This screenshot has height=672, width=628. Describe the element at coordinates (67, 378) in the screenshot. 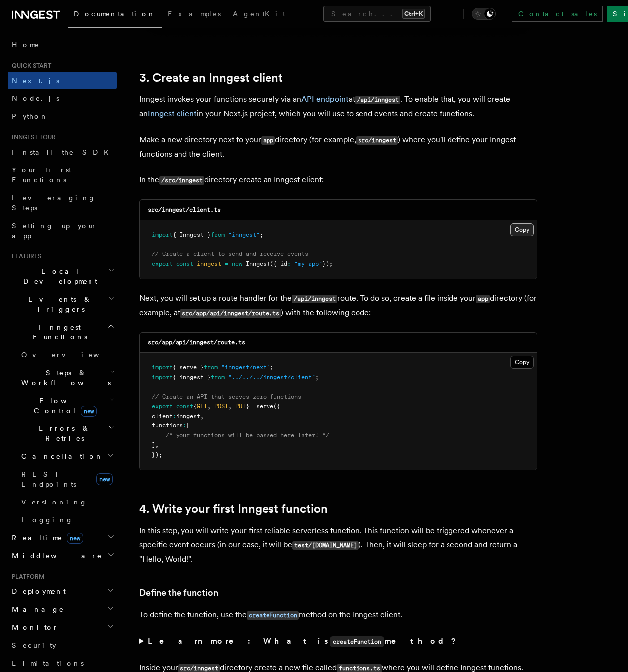

I see `button: Steps & Workflows` at that location.